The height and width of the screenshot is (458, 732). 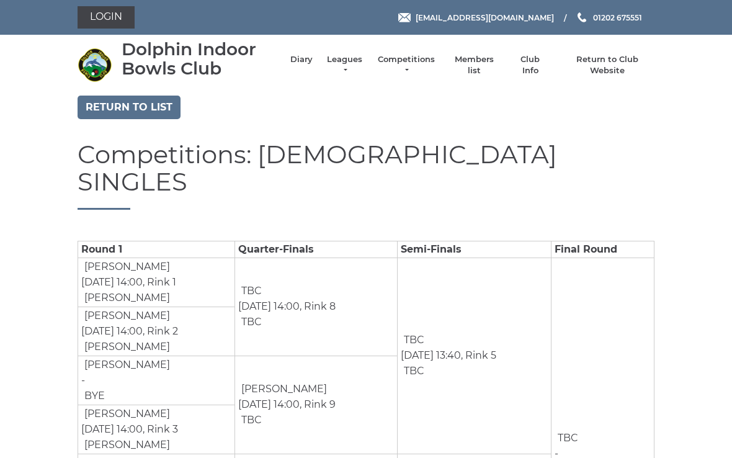 I want to click on span: 01202 675551, so click(x=618, y=17).